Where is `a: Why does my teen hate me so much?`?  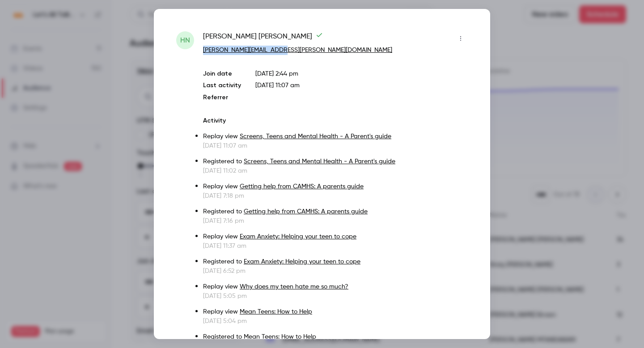 a: Why does my teen hate me so much? is located at coordinates (294, 286).